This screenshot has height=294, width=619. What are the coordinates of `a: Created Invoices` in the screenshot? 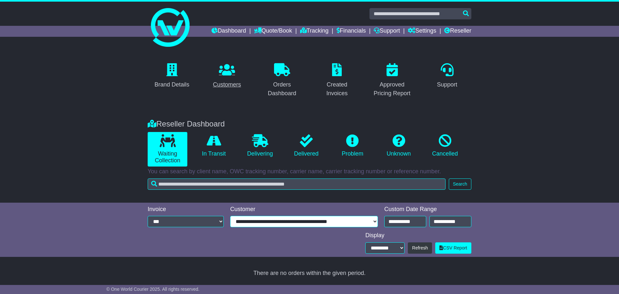 It's located at (337, 80).